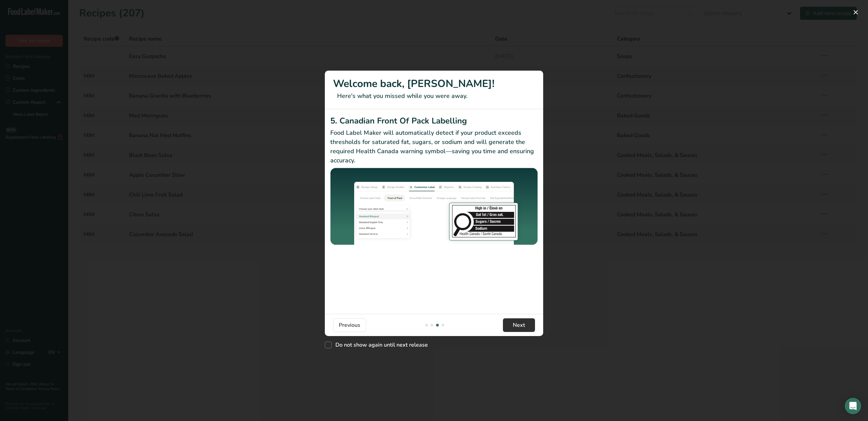  I want to click on span: Next, so click(519, 325).